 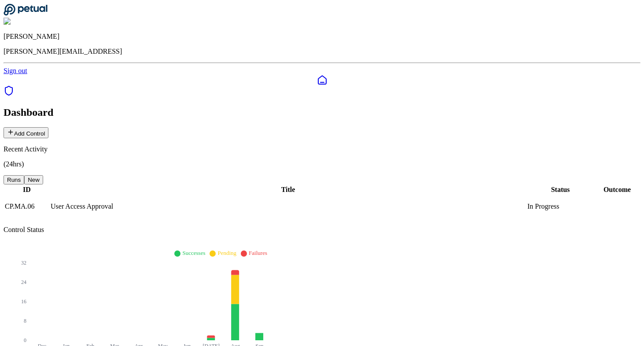 What do you see at coordinates (227, 253) in the screenshot?
I see `span: Pending` at bounding box center [227, 253].